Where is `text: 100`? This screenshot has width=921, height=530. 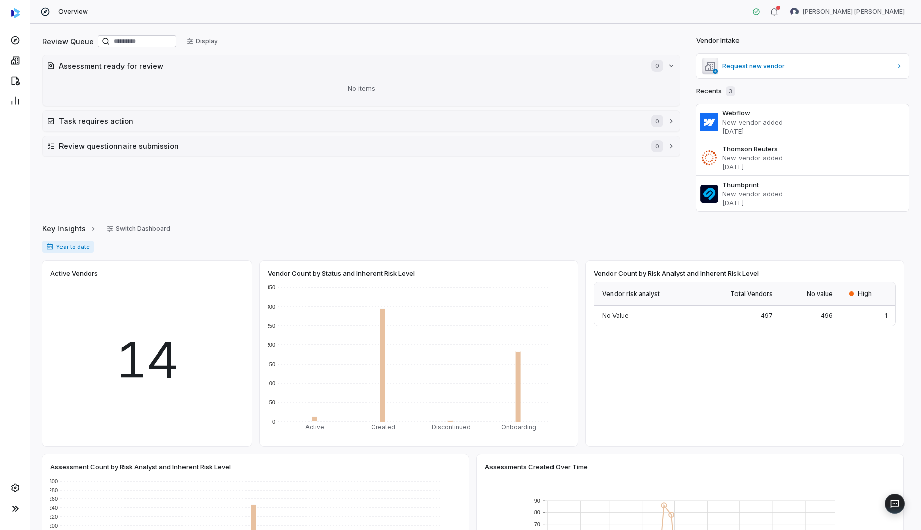 text: 100 is located at coordinates (271, 383).